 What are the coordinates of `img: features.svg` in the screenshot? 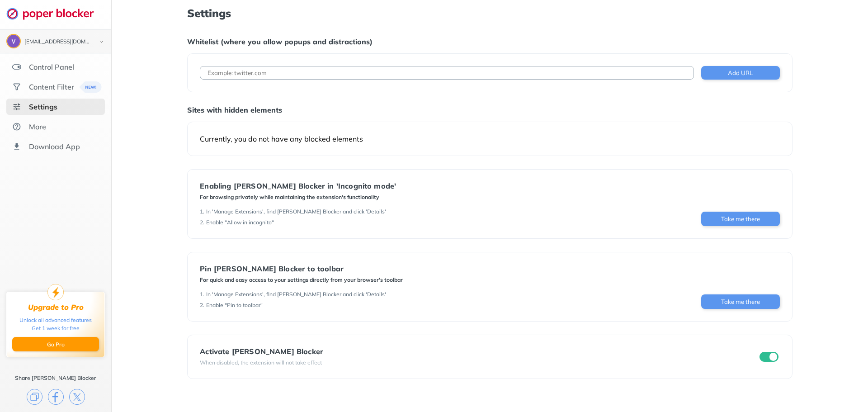 It's located at (17, 67).